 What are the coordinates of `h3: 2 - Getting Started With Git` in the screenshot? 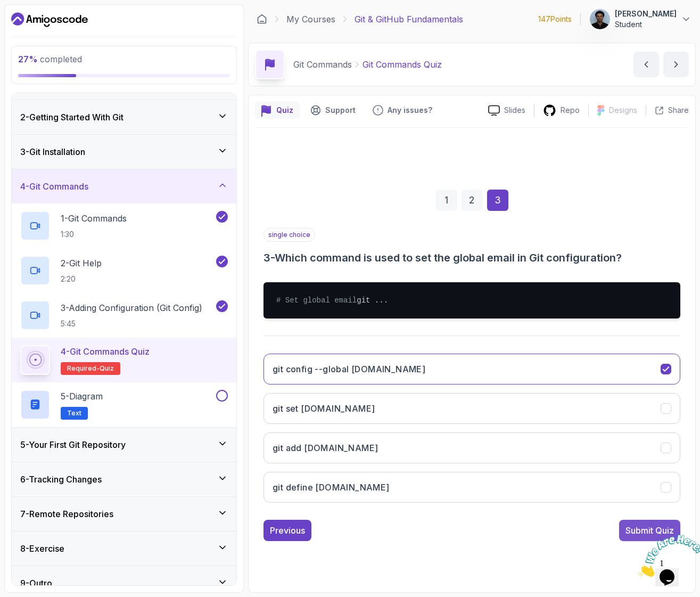 It's located at (72, 117).